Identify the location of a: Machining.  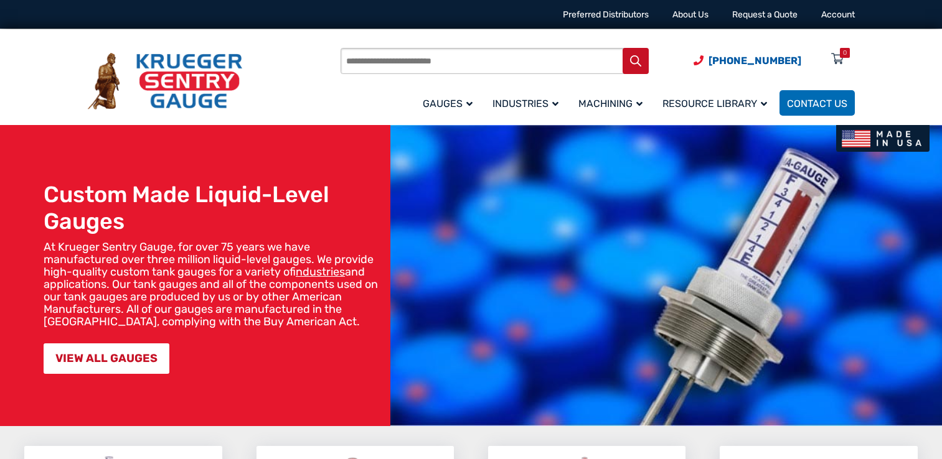
(612, 103).